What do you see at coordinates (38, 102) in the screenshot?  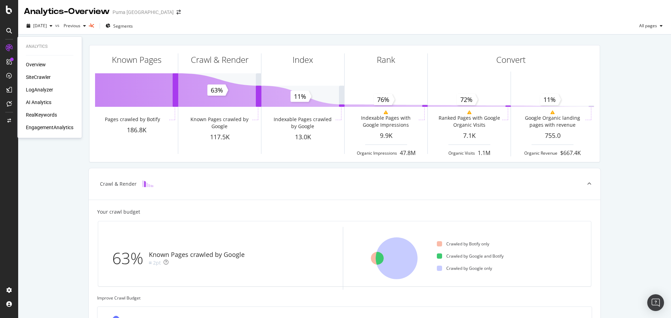 I see `a: AI Analytics` at bounding box center [38, 102].